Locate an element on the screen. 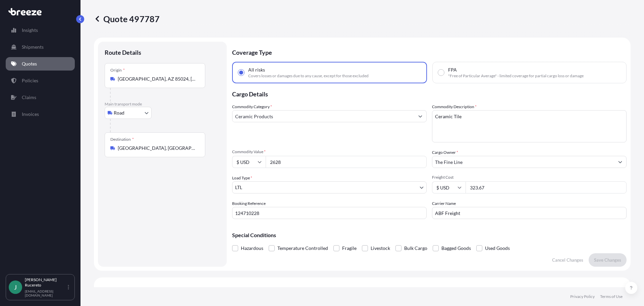 The height and width of the screenshot is (306, 644). span: LTL is located at coordinates (239, 187).